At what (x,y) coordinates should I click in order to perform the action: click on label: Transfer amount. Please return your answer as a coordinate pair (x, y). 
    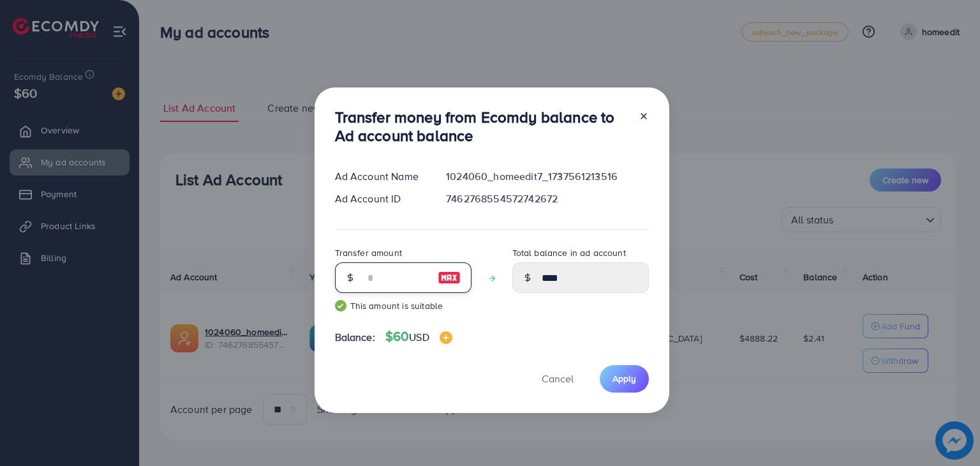
    Looking at the image, I should click on (368, 253).